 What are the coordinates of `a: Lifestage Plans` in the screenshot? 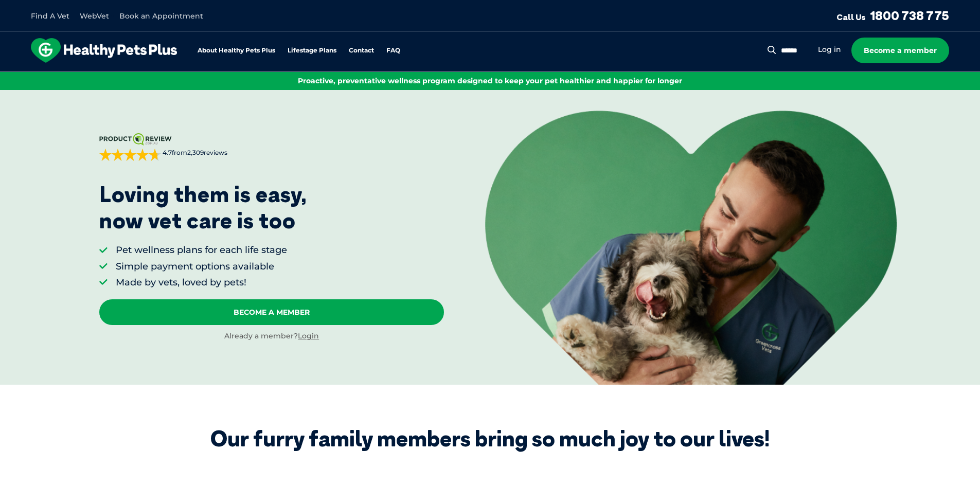 It's located at (312, 50).